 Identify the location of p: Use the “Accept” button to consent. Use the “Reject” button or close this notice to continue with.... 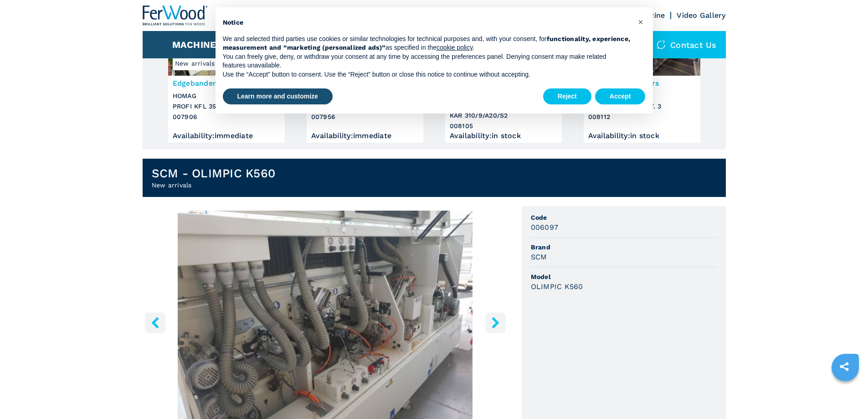
(427, 74).